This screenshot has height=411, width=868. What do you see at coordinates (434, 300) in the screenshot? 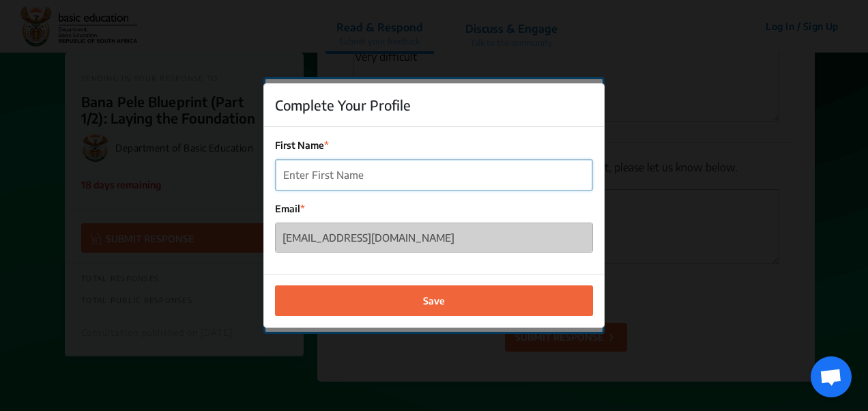
I see `button: Save` at bounding box center [434, 300].